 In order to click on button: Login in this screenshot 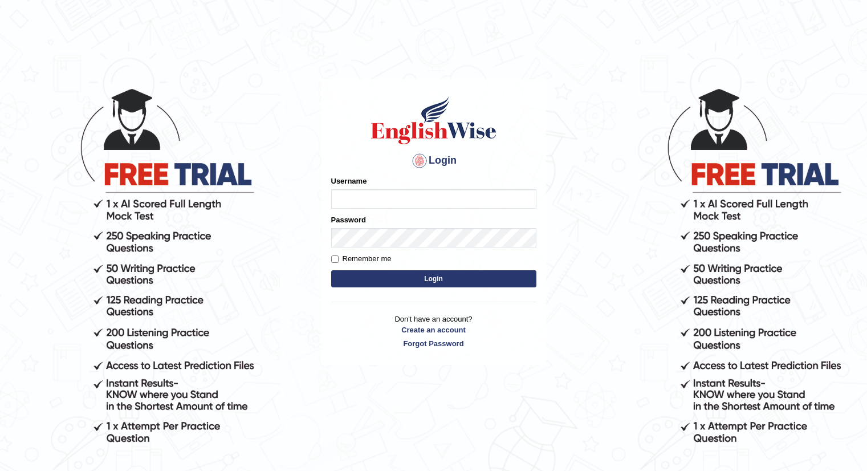, I will do `click(434, 279)`.